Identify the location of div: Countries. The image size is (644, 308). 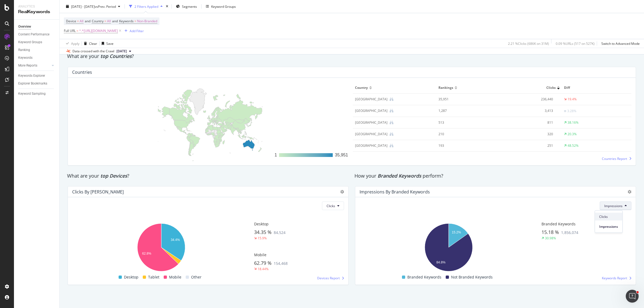
(82, 72).